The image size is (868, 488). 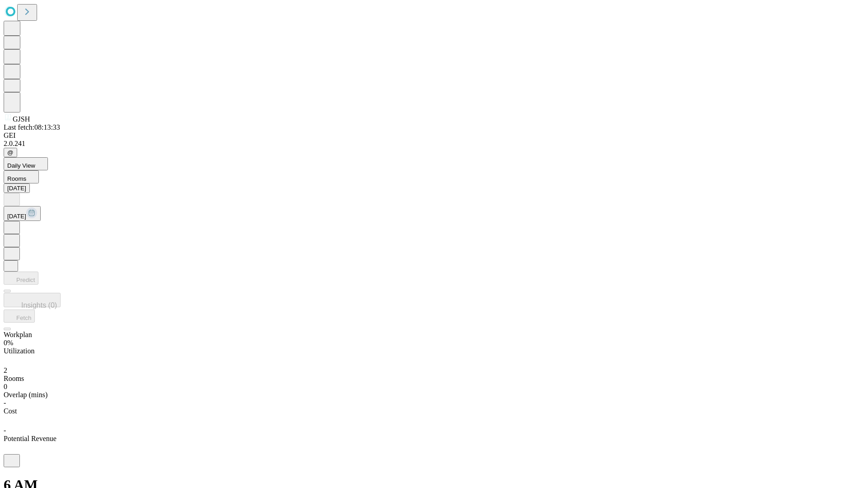 What do you see at coordinates (21, 119) in the screenshot?
I see `span: GJSH` at bounding box center [21, 119].